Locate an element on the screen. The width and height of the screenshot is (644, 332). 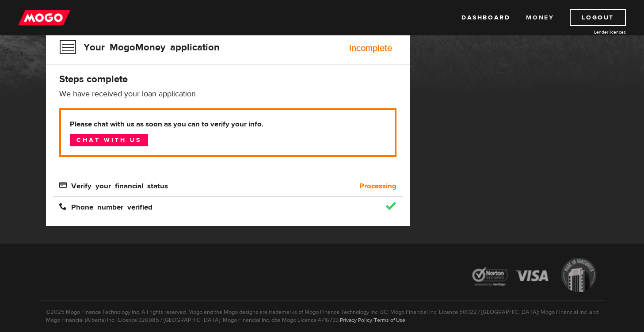
a: Logout is located at coordinates (598, 17).